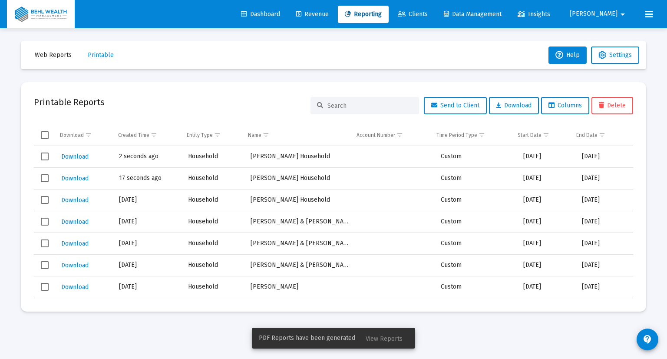 The height and width of the screenshot is (359, 667). I want to click on div: Select all, so click(45, 135).